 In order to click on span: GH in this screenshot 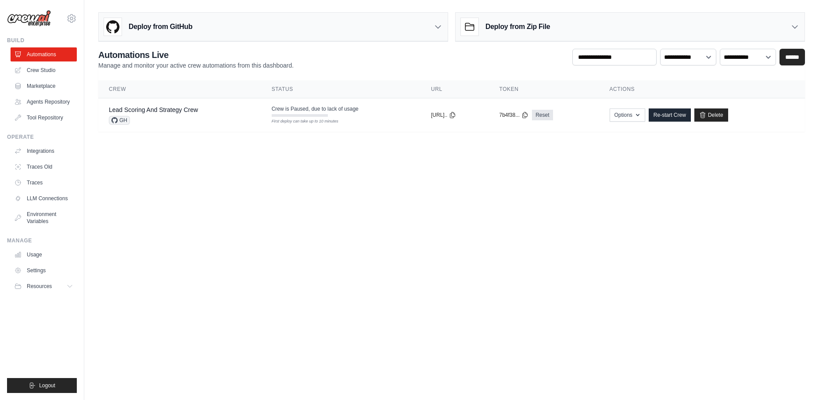, I will do `click(119, 120)`.